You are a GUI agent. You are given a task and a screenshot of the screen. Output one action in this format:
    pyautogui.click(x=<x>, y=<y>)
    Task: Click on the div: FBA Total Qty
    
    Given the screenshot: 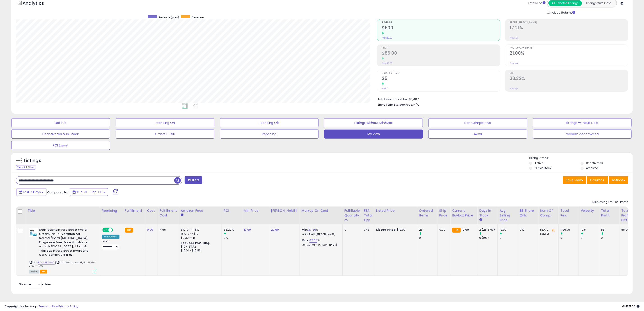 What is the action you would take?
    pyautogui.click(x=368, y=215)
    